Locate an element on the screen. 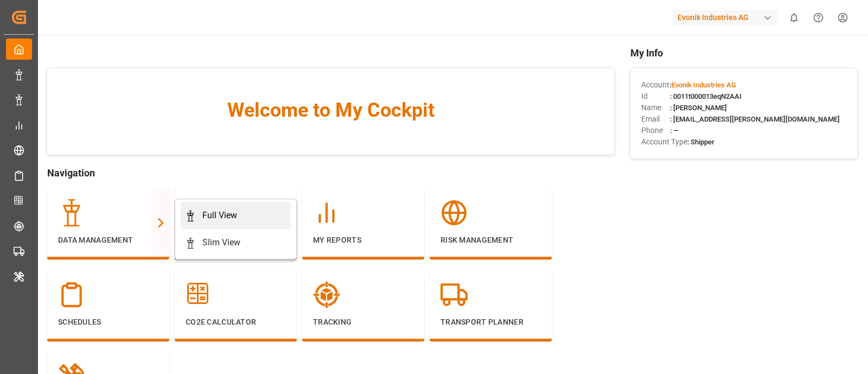 The height and width of the screenshot is (374, 868). p: Transport Planner is located at coordinates (491, 322).